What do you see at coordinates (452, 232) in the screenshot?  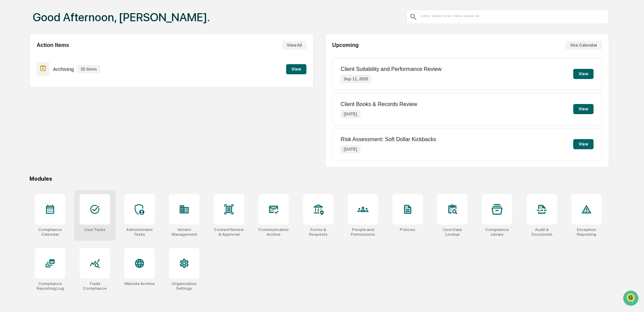 I see `div: User Data Lookup` at bounding box center [452, 232].